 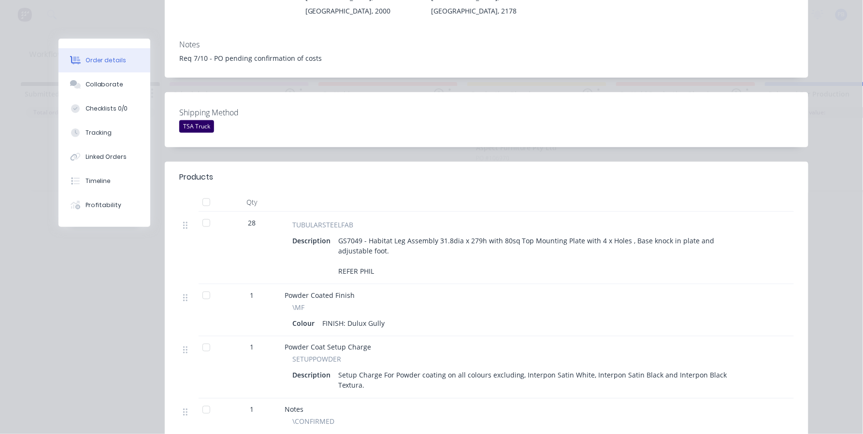 I want to click on div: Linked Orders, so click(x=106, y=157).